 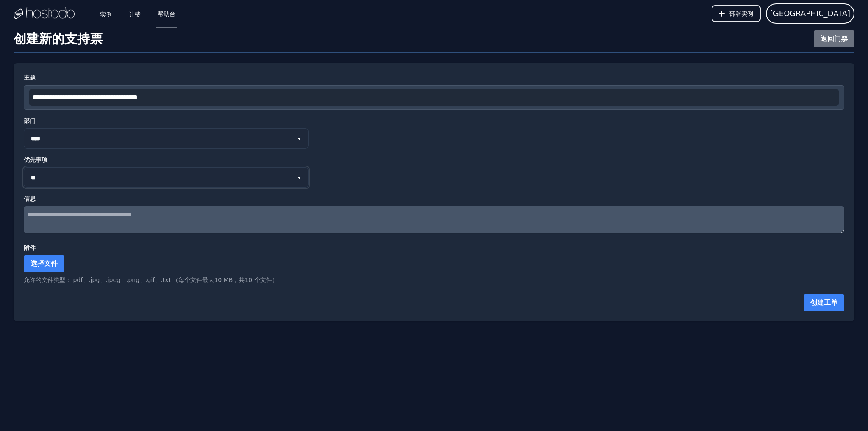 What do you see at coordinates (44, 264) in the screenshot?
I see `font: 选择文件` at bounding box center [44, 264].